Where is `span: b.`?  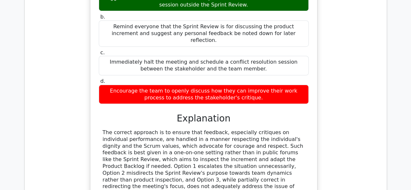 span: b. is located at coordinates (103, 17).